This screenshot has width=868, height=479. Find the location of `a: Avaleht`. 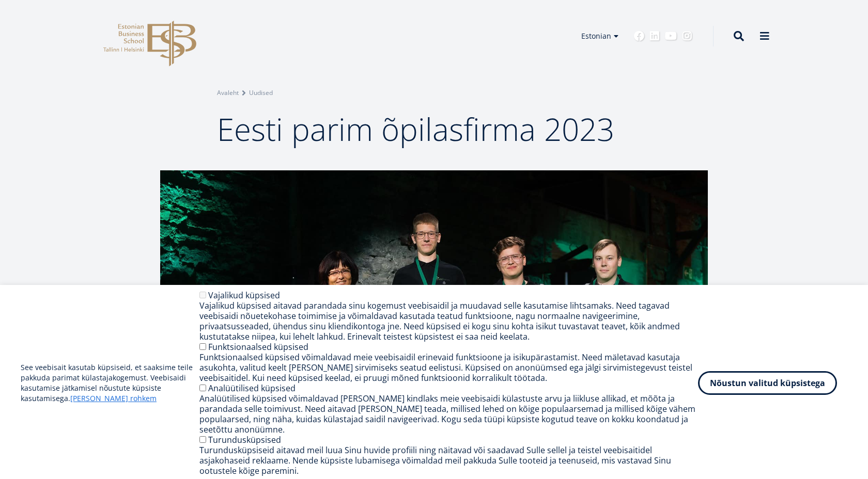

a: Avaleht is located at coordinates (228, 93).